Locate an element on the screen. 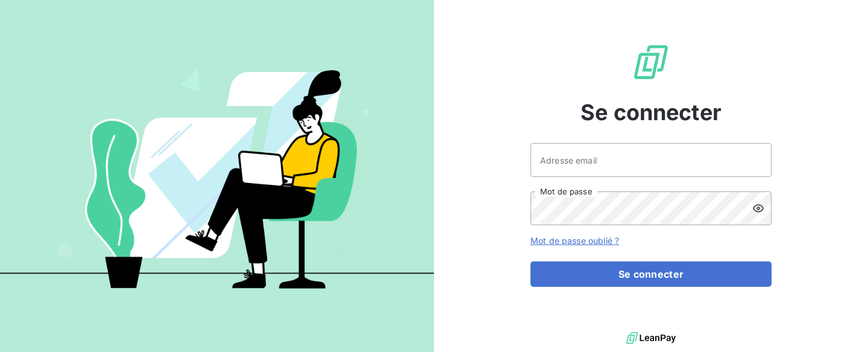 Image resolution: width=868 pixels, height=352 pixels. input: placeholder is located at coordinates (651, 160).